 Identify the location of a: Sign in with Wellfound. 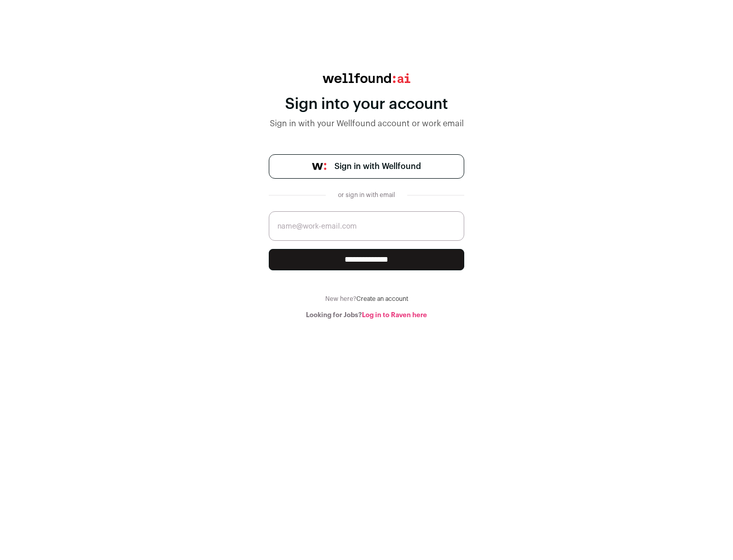
(367, 166).